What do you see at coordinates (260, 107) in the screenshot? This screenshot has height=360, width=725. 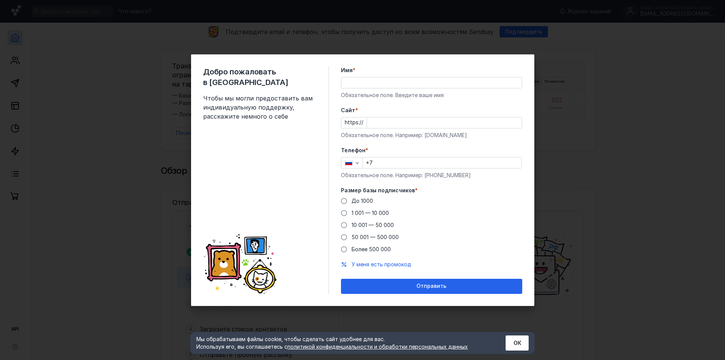 I see `span: Чтобы мы могли предоставить вам индивидуальную поддержку, расскажите немного о себе` at bounding box center [260, 107].